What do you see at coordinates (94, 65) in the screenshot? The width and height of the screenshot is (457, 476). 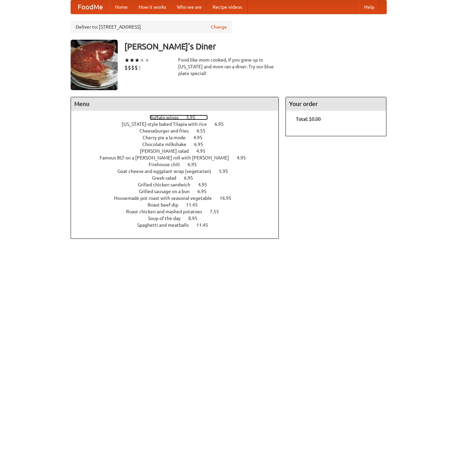 I see `img: angular.jpg` at bounding box center [94, 65].